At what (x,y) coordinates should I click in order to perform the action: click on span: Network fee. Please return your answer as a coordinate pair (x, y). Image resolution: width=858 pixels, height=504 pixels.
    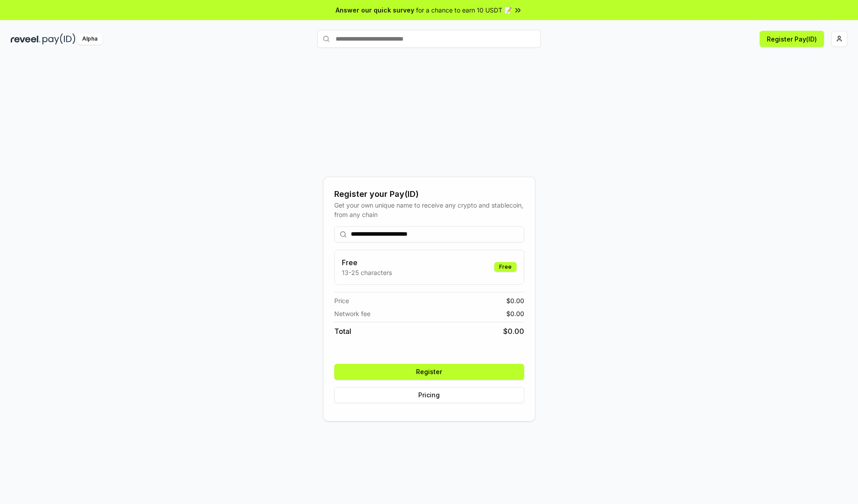
    Looking at the image, I should click on (352, 314).